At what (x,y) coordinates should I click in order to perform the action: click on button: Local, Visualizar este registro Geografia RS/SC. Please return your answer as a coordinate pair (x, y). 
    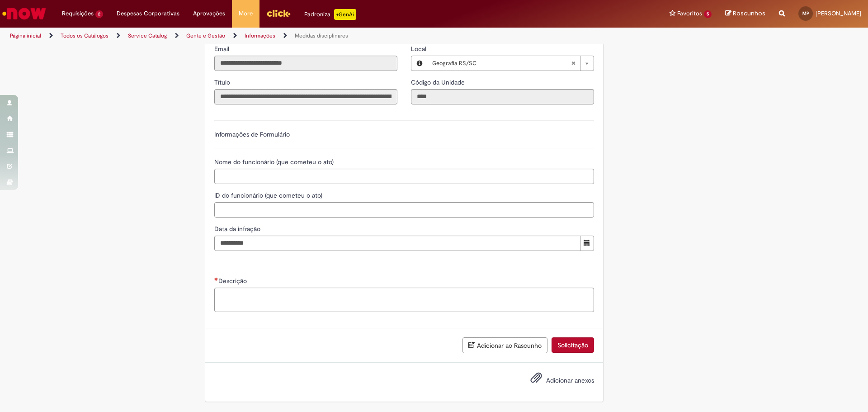
    Looking at the image, I should click on (420, 64).